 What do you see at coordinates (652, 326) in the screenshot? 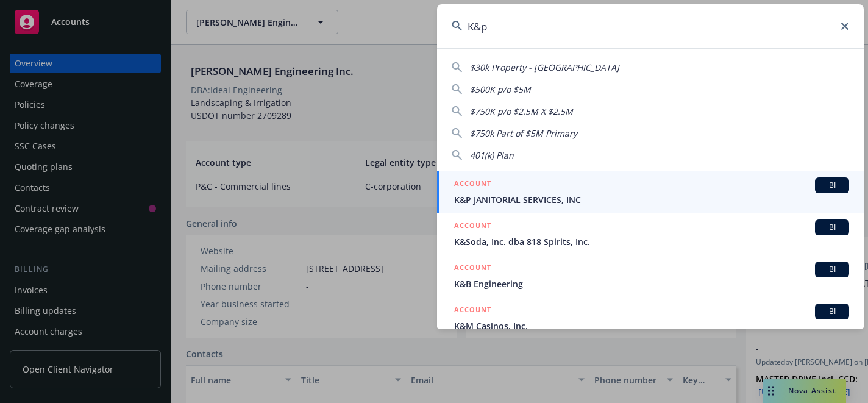
I see `span: K&M Casinos, Inc.` at bounding box center [652, 326].